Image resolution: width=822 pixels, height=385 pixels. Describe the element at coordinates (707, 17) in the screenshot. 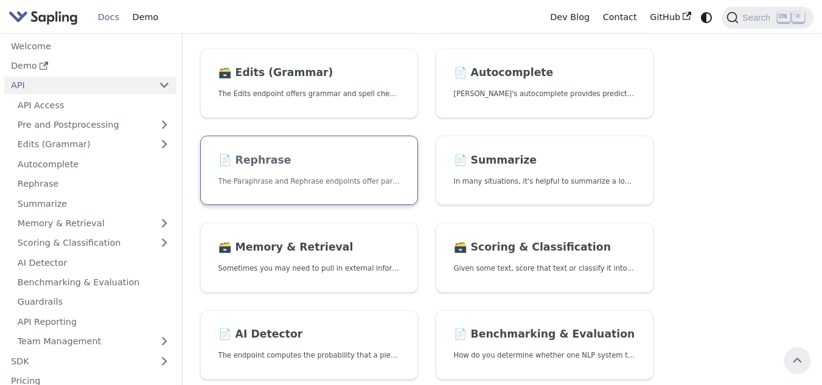

I see `button: Switch between dark and light mode (currently system mode)` at that location.